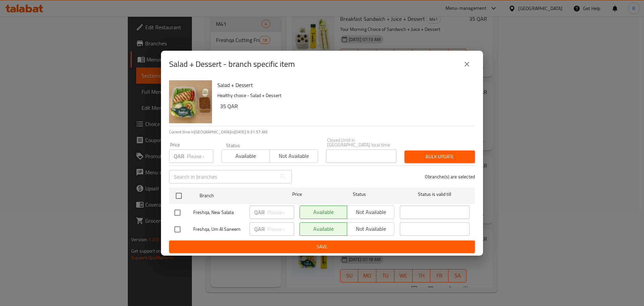 Image resolution: width=644 pixels, height=306 pixels. What do you see at coordinates (245, 156) in the screenshot?
I see `button: Available` at bounding box center [245, 156].